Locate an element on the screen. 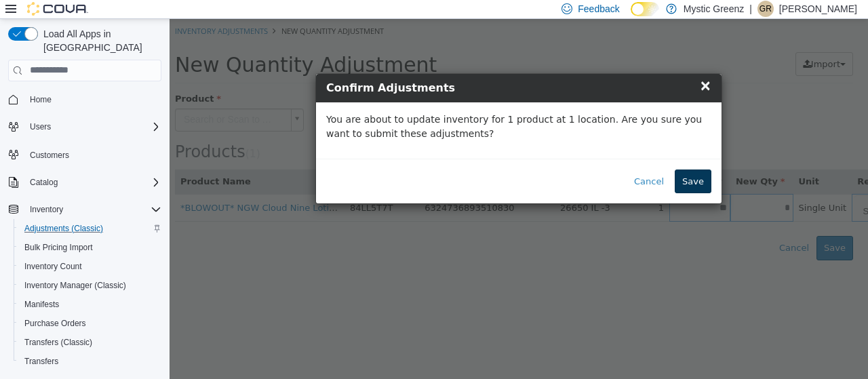 The image size is (868, 379). span: Dark Mode is located at coordinates (630, 16).